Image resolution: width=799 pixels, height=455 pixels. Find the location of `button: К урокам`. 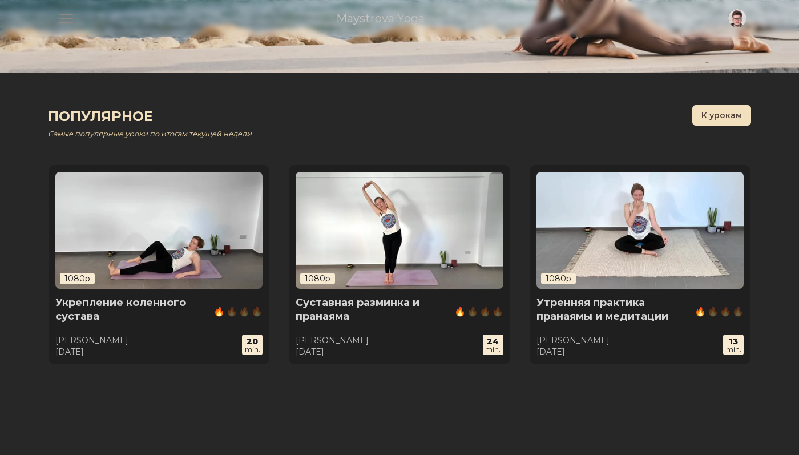

button: К урокам is located at coordinates (721, 115).